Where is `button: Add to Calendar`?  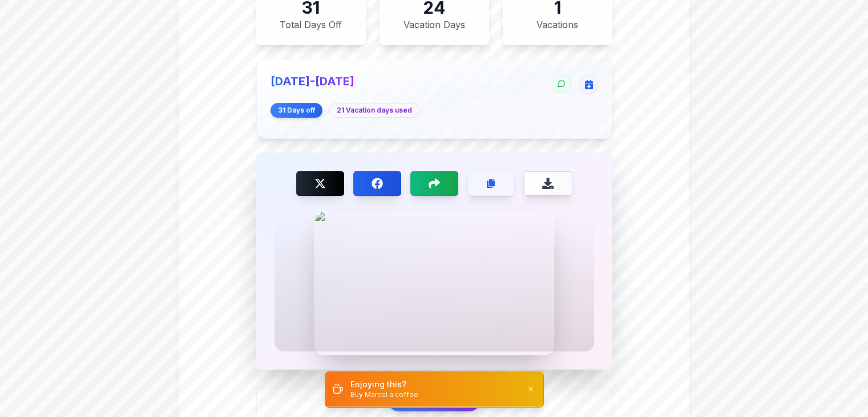
button: Add to Calendar is located at coordinates (589, 84).